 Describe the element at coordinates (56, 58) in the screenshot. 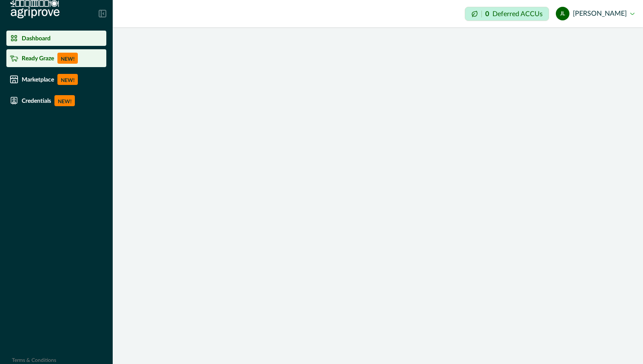

I see `a: Ready GrazeNEW!` at that location.